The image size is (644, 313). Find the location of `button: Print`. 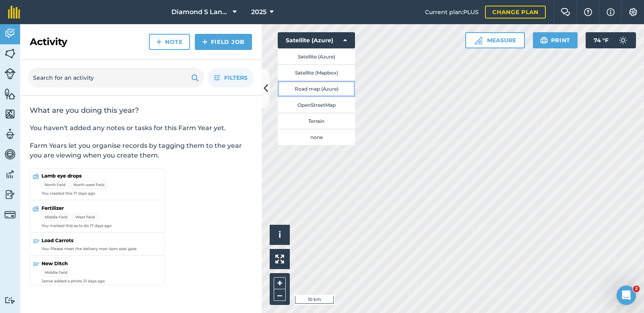

button: Print is located at coordinates (556, 40).